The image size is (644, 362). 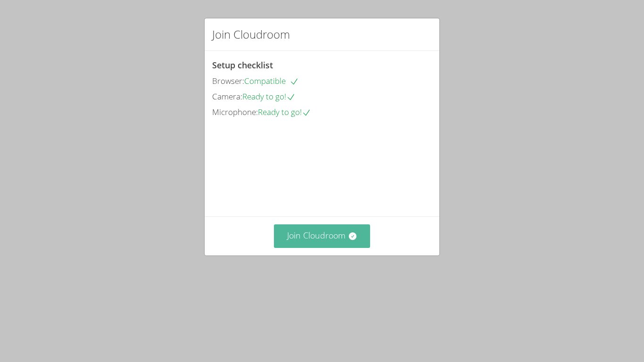 What do you see at coordinates (235, 112) in the screenshot?
I see `span: Microphone:` at bounding box center [235, 112].